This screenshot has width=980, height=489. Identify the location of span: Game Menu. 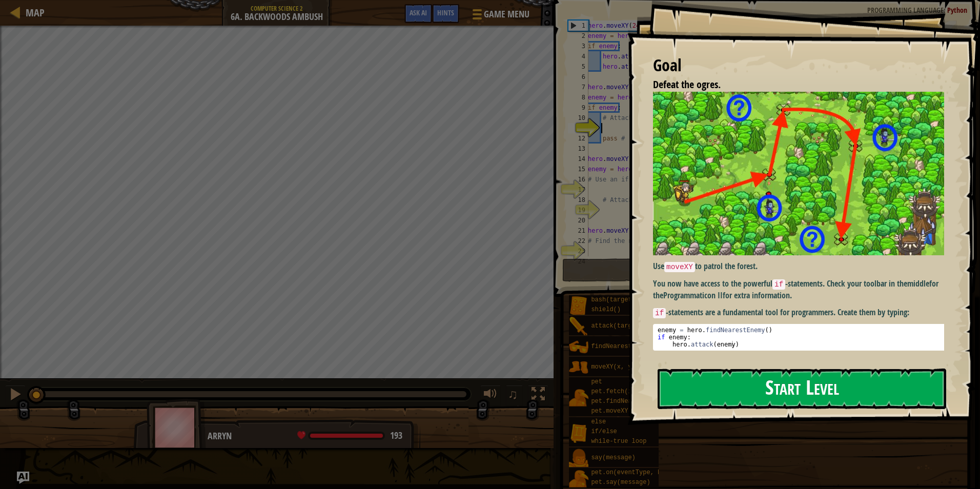
(506, 15).